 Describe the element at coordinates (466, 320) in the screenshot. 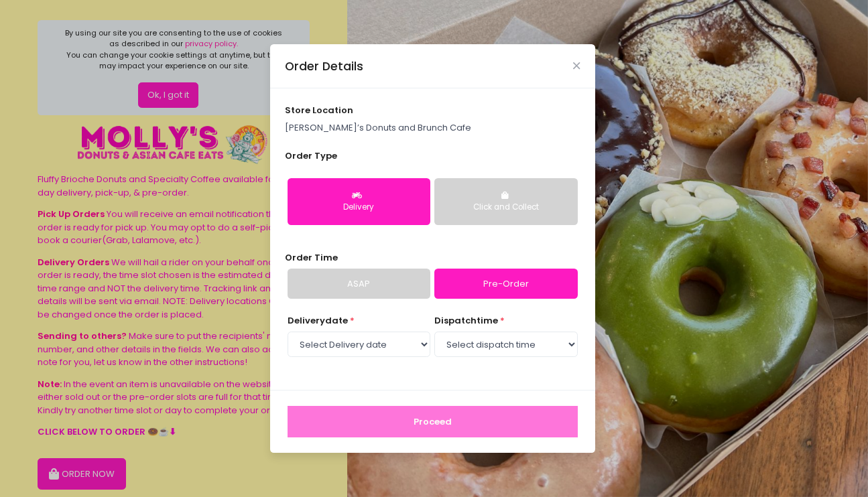

I see `span: dispatch time` at that location.